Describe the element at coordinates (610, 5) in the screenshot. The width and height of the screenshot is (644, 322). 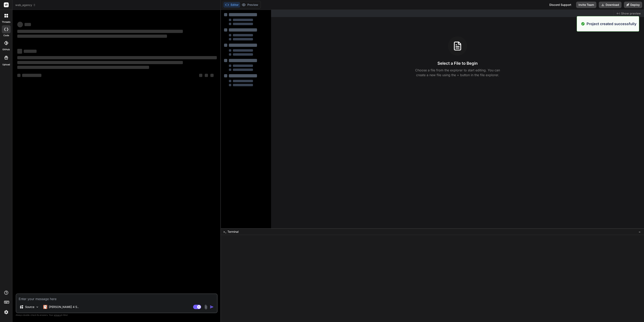
I see `button: Download` at that location.